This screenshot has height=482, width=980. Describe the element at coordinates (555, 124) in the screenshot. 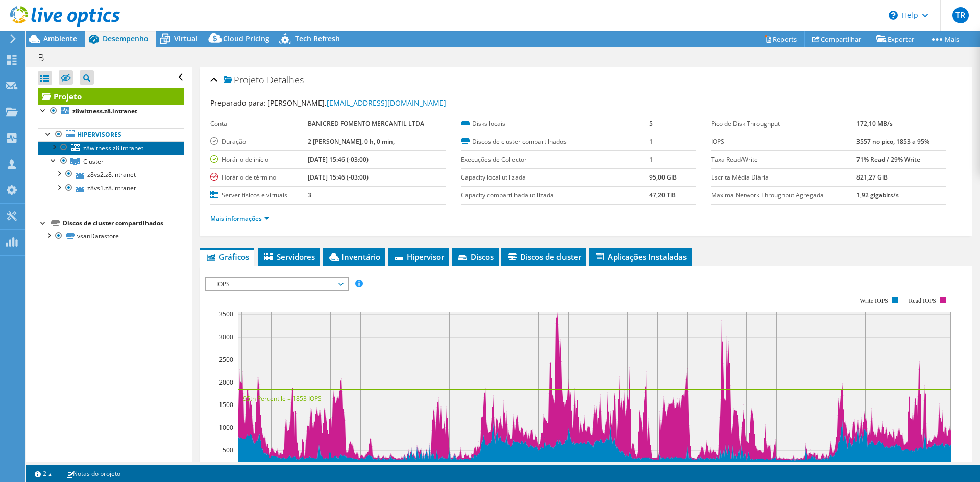

I see `label: Disks locais` at that location.